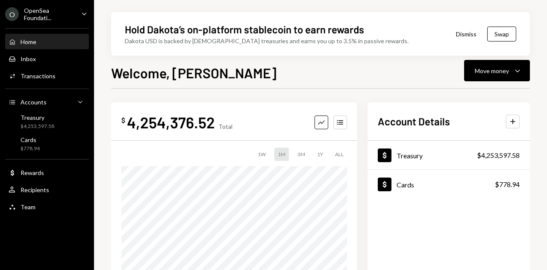 The height and width of the screenshot is (270, 547). Describe the element at coordinates (302, 154) in the screenshot. I see `div: 3M` at that location.